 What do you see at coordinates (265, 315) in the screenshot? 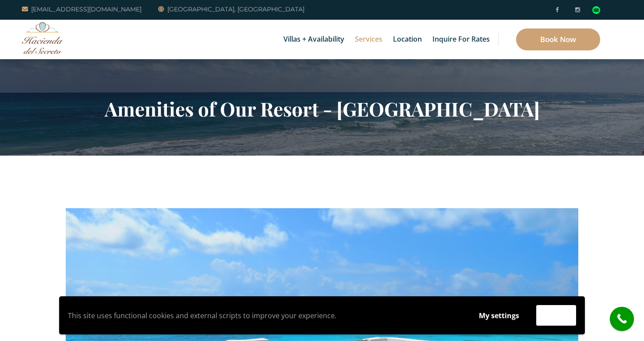
I see `p: This site uses functional cookies and external scripts to improve your experience.` at bounding box center [265, 315].